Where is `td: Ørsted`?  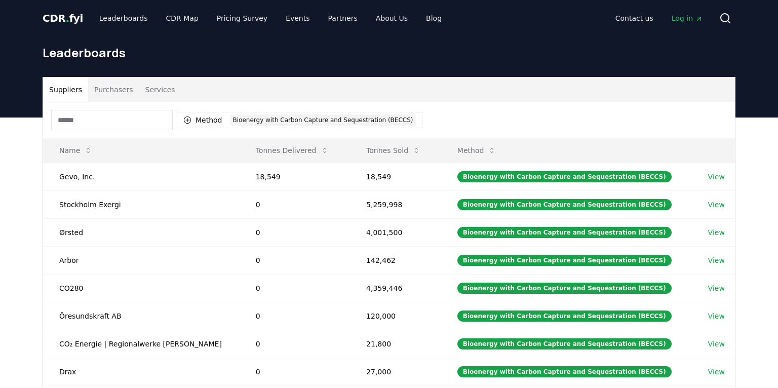 td: Ørsted is located at coordinates (141, 232).